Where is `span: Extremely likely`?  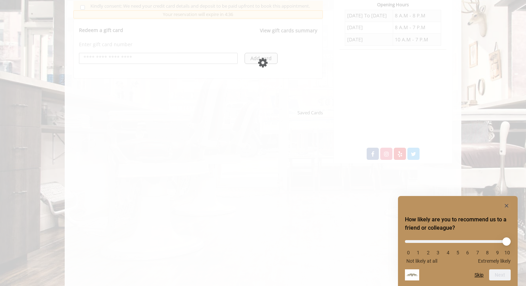
span: Extremely likely is located at coordinates (495, 261).